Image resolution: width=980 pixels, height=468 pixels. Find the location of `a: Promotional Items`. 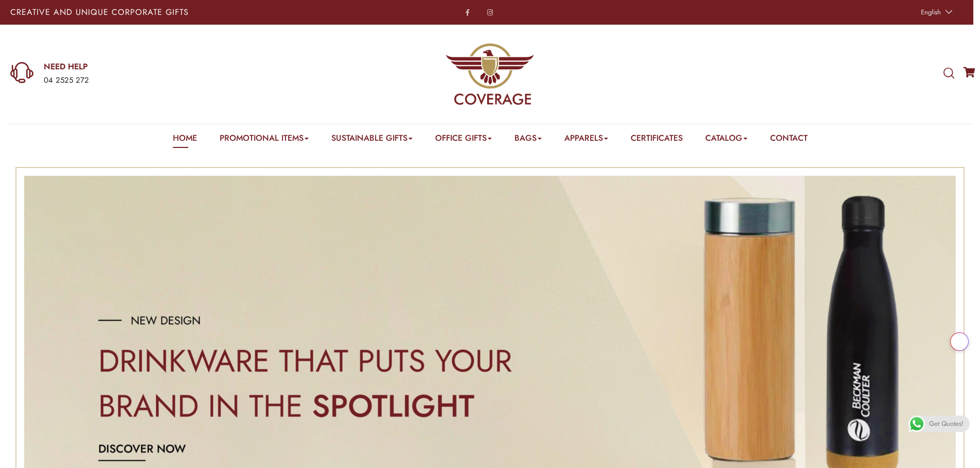

a: Promotional Items is located at coordinates (264, 140).